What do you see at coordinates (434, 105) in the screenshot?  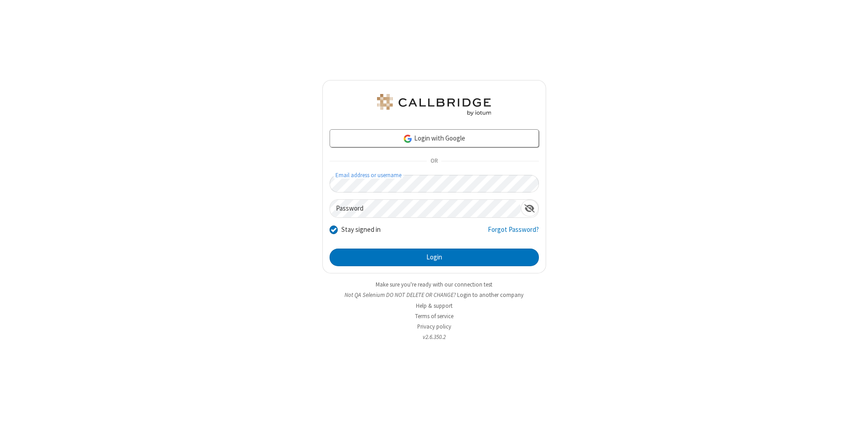 I see `img: QA Selenium DO NOT DELETE OR CHANGE` at bounding box center [434, 105].